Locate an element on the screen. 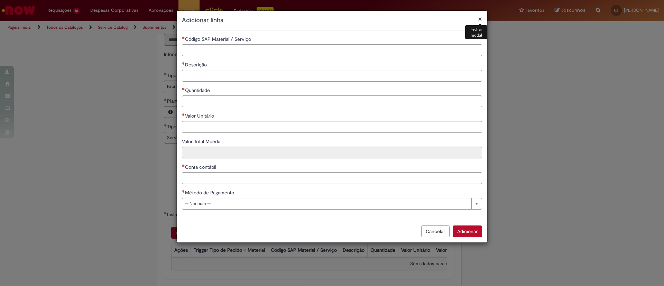  input: Valor Total Moeda is located at coordinates (332, 152).